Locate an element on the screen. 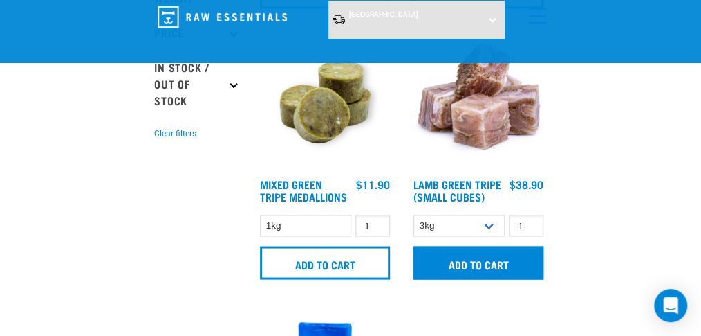  img: Mixed Green Tripe is located at coordinates (325, 102).